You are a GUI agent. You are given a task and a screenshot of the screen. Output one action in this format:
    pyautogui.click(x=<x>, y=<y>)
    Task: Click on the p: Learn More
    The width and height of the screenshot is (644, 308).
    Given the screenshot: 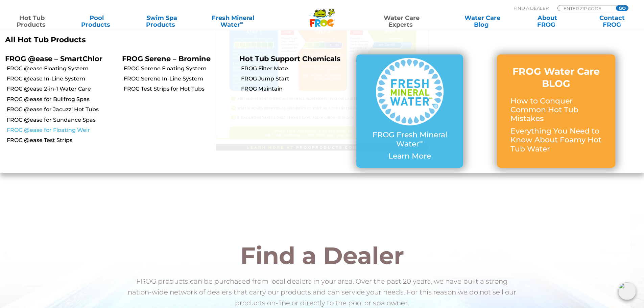 What is the action you would take?
    pyautogui.click(x=410, y=156)
    